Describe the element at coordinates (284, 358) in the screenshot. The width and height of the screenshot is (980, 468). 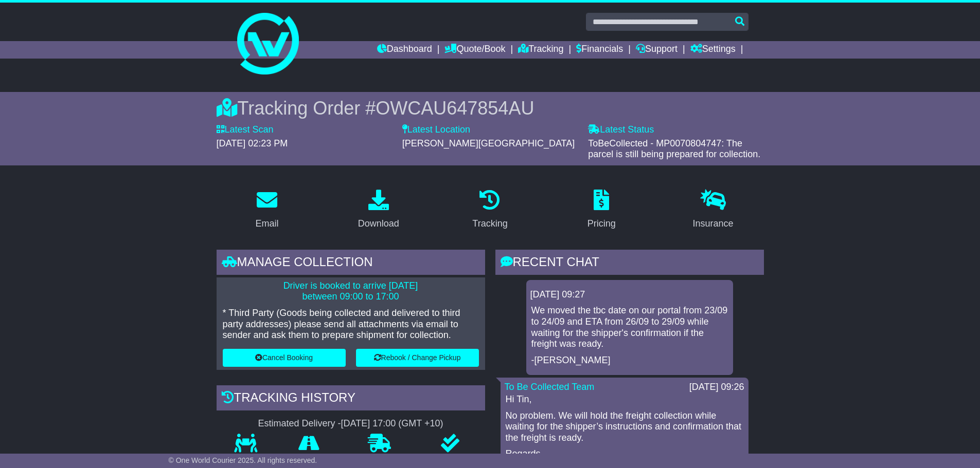
I see `button: Cancel Booking` at that location.